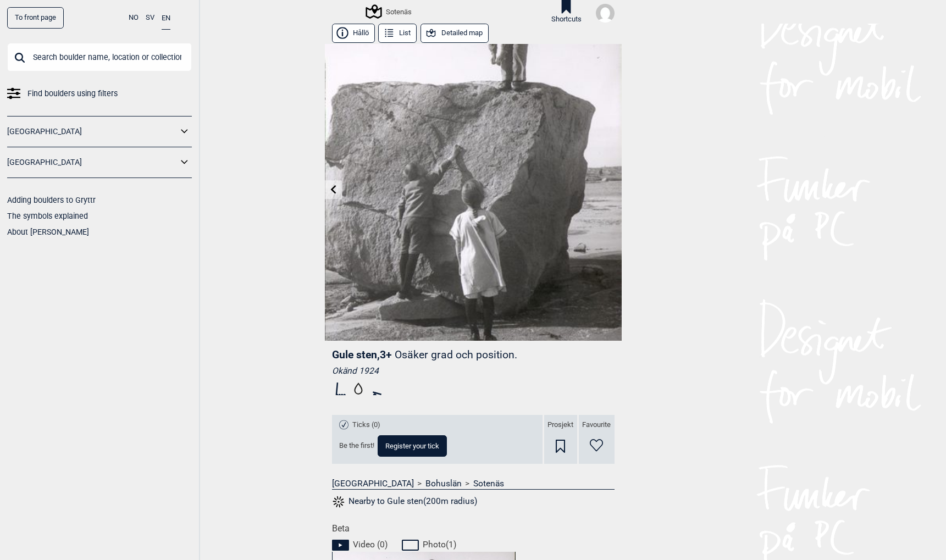  Describe the element at coordinates (605, 14) in the screenshot. I see `img: User fallback1` at that location.